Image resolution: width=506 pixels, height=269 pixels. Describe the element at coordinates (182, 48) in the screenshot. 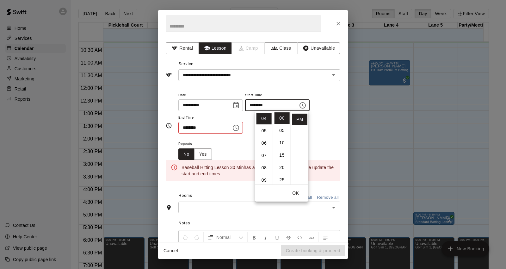

I see `button: Rental` at that location.